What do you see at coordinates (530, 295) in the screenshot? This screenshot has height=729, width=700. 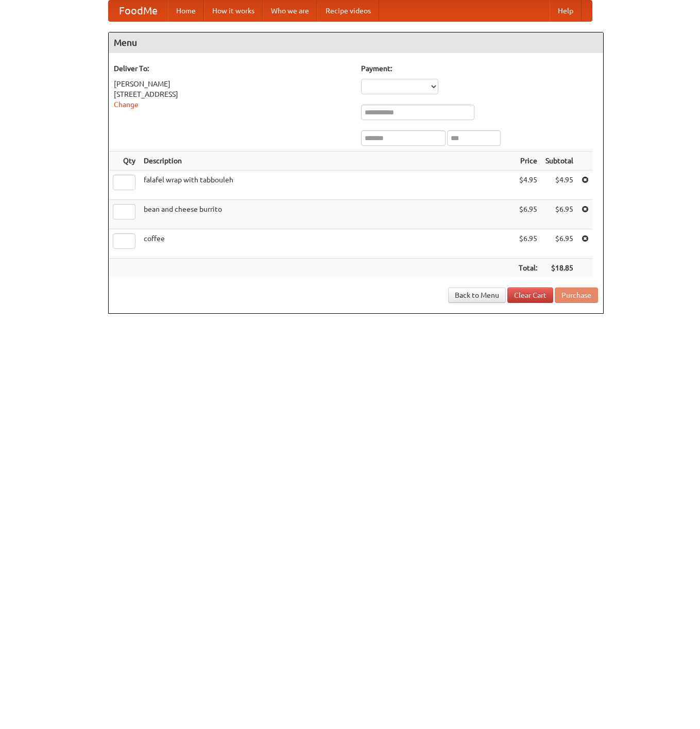 I see `a: Clear Cart` at bounding box center [530, 295].